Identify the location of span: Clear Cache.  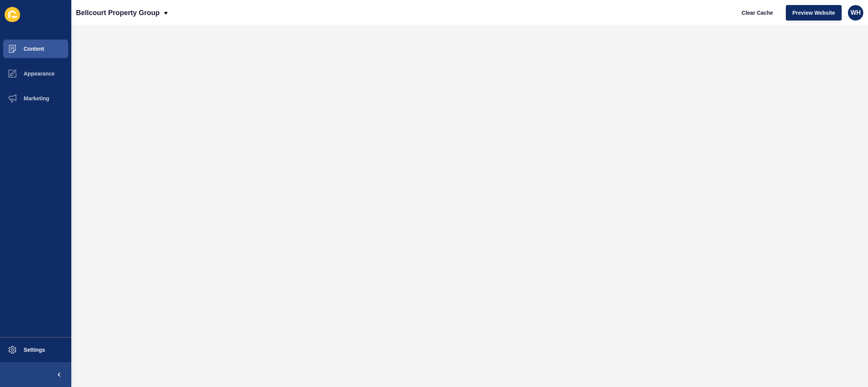
(757, 13).